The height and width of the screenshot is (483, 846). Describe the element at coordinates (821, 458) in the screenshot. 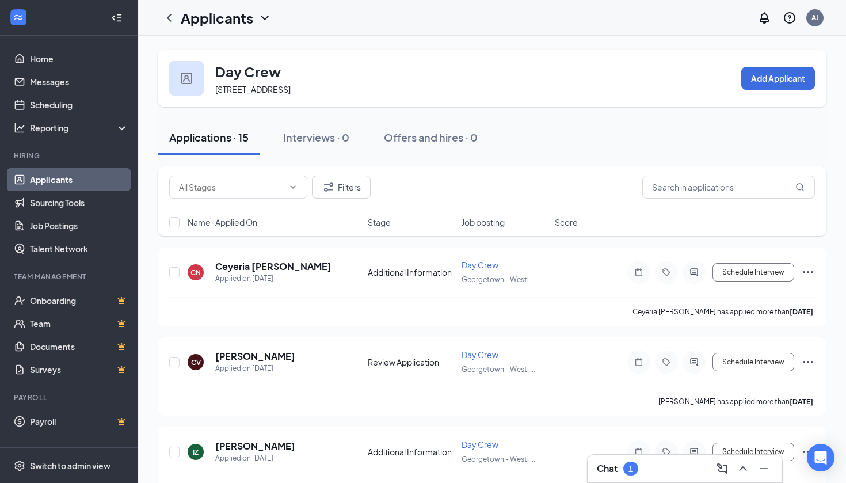

I see `div: Open Intercom Messenger` at that location.